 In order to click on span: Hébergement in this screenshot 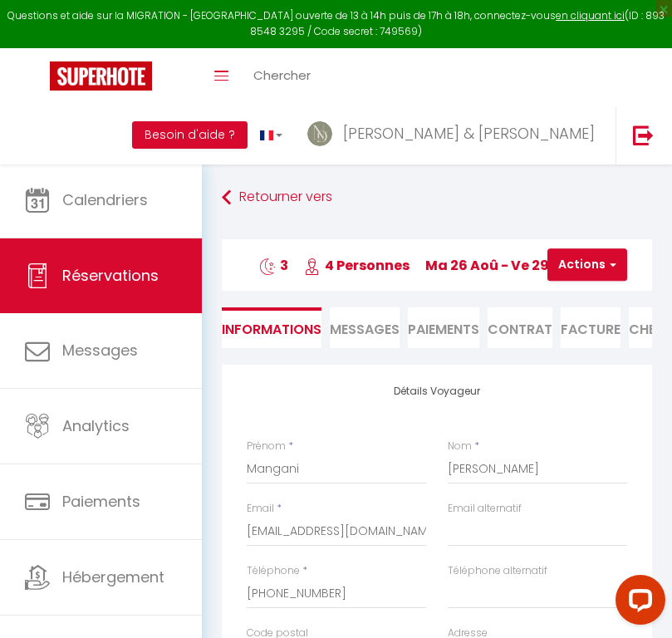, I will do `click(113, 577)`.